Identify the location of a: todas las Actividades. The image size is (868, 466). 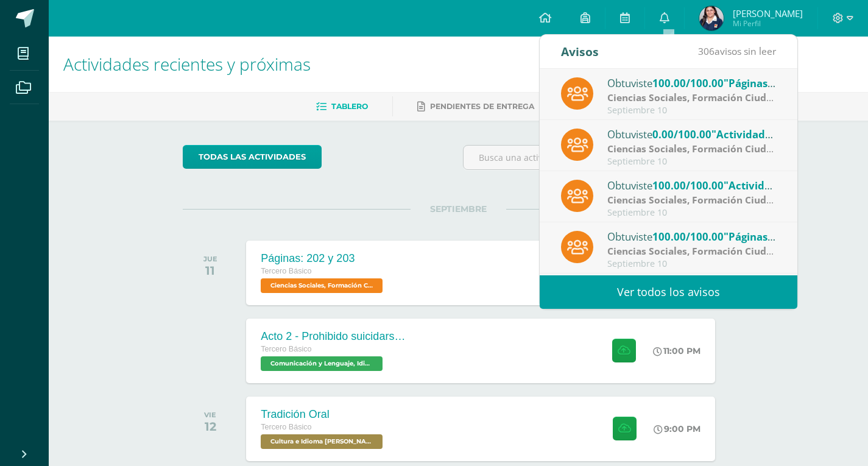
(252, 156).